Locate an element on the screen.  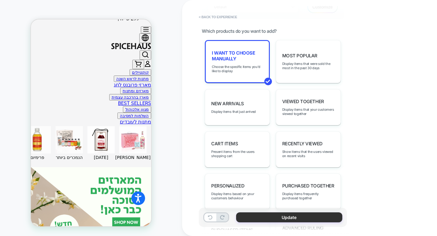
a: השלמות למסיבה is located at coordinates (103, 96).